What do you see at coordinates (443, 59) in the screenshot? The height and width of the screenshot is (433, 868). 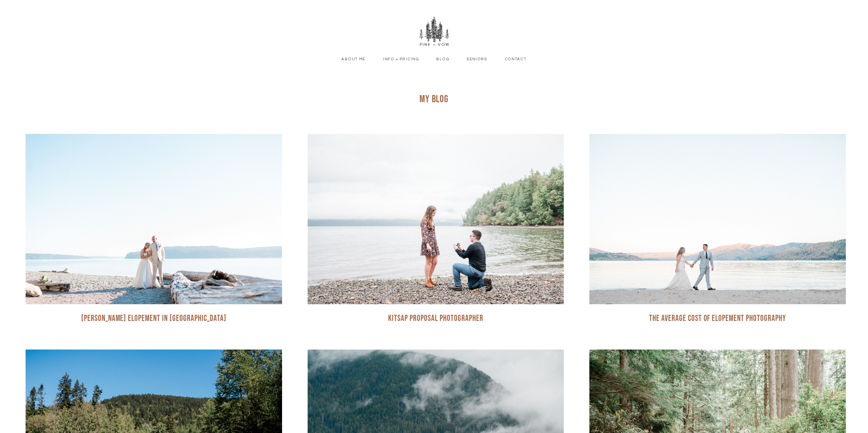 I see `a: Blog` at bounding box center [443, 59].